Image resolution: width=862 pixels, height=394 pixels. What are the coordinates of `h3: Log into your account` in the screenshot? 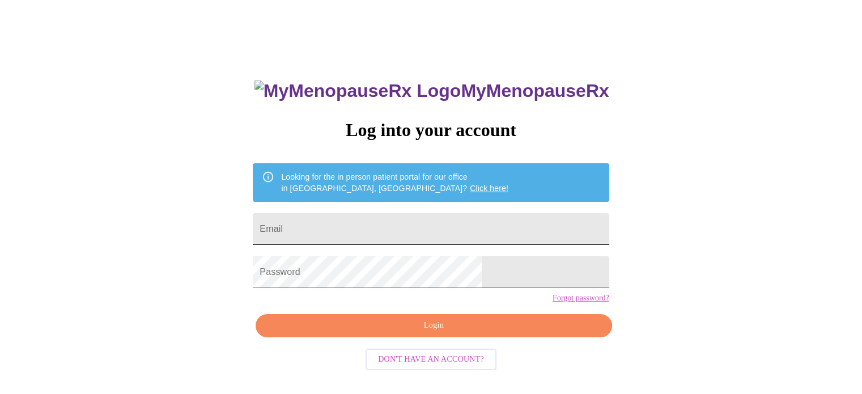 It's located at (431, 130).